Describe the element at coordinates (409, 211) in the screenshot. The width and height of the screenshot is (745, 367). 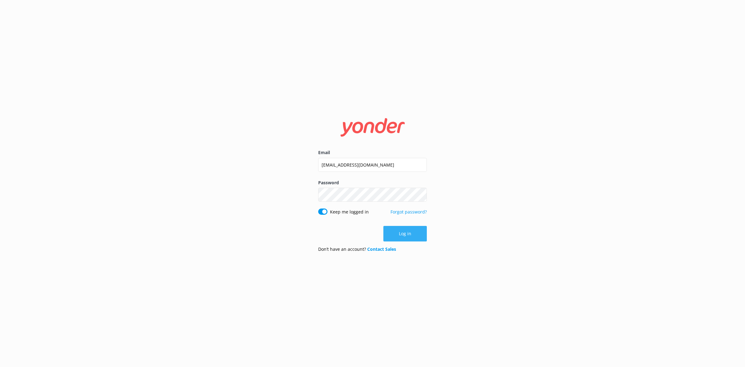
I see `a: Forgot password?` at that location.